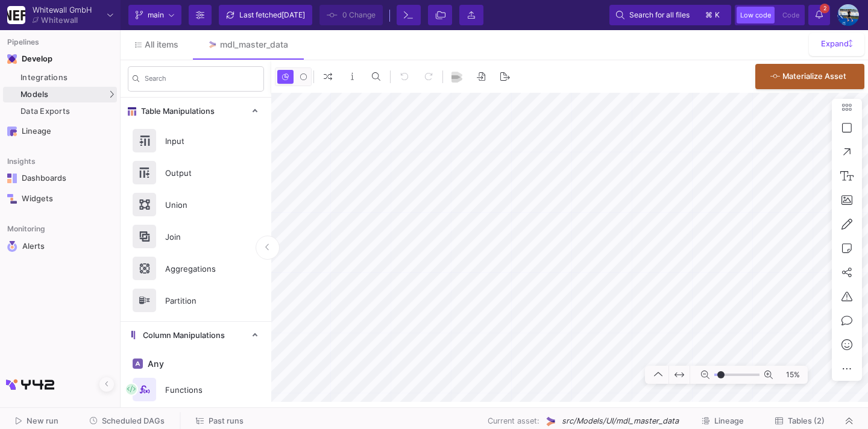 The image size is (868, 429). What do you see at coordinates (62, 10) in the screenshot?
I see `div: Whitewall GmbH` at bounding box center [62, 10].